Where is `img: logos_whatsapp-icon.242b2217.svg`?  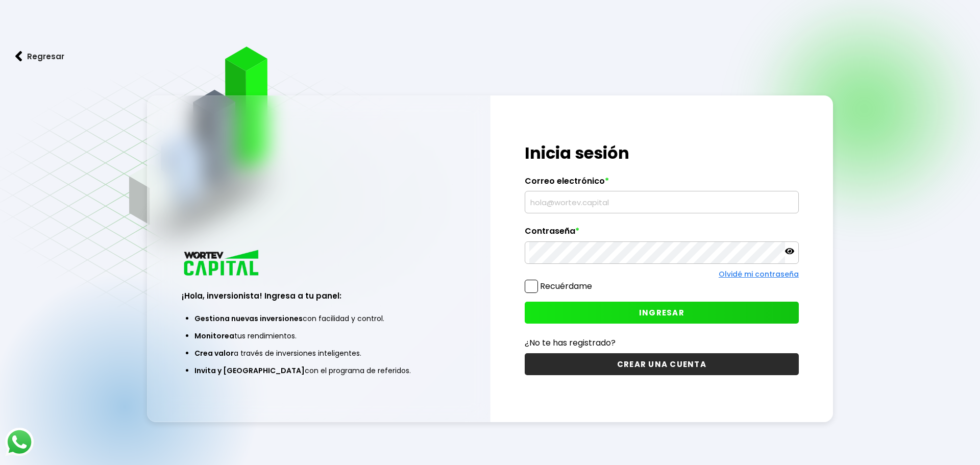
img: logos_whatsapp-icon.242b2217.svg is located at coordinates (20, 442).